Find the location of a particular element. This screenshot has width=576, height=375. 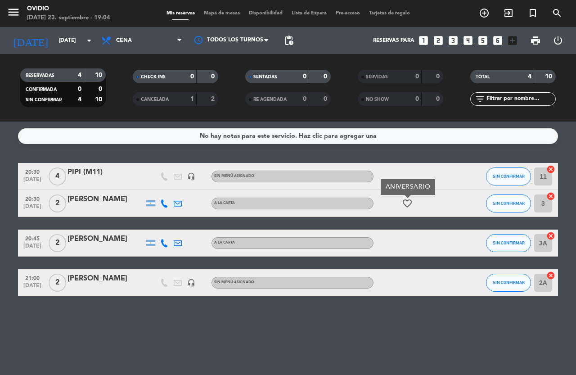

span: 20:45 is located at coordinates (32, 237).